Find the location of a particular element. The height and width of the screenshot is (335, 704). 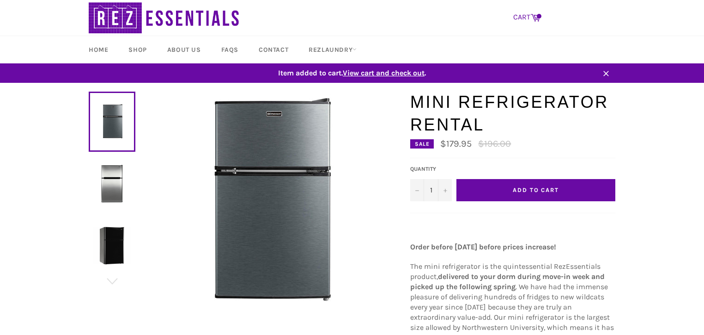

a: FAQs is located at coordinates (230, 49).